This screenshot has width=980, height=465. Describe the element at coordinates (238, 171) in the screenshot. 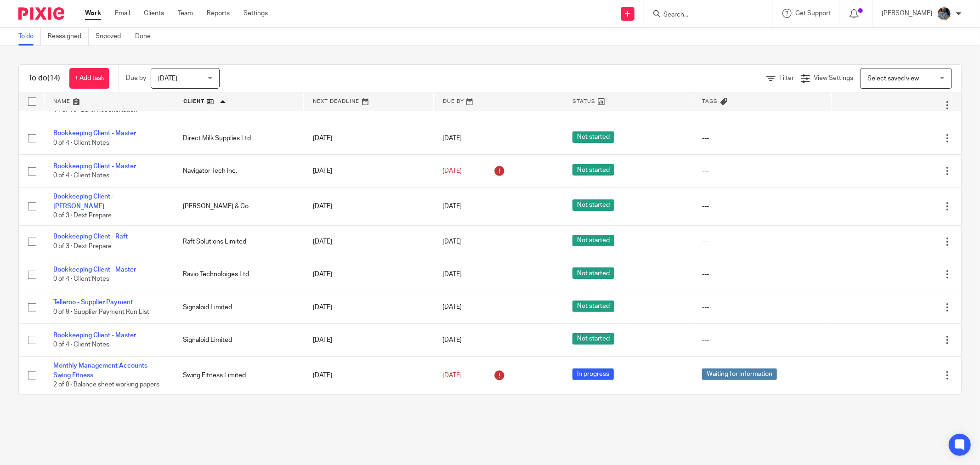

I see `td: Navigator Tech Inc.` at that location.